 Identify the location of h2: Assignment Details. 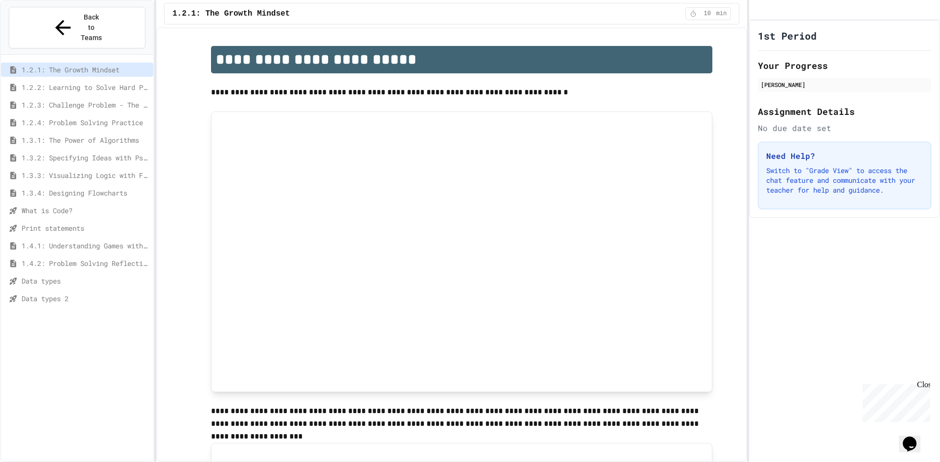
(844, 112).